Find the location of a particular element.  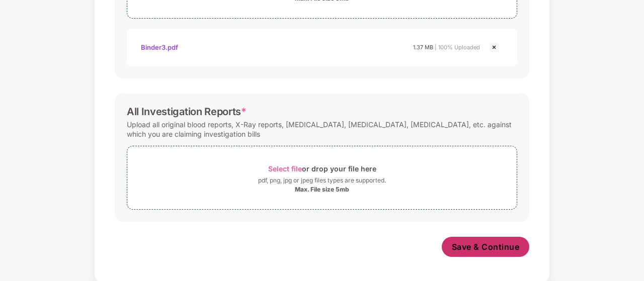

div: Max. File size 5mb is located at coordinates (322, 189).